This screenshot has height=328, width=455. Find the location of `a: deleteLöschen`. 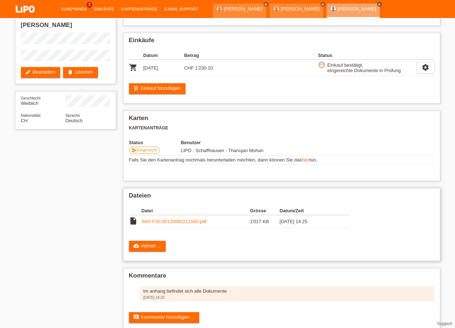

a: deleteLöschen is located at coordinates (80, 72).